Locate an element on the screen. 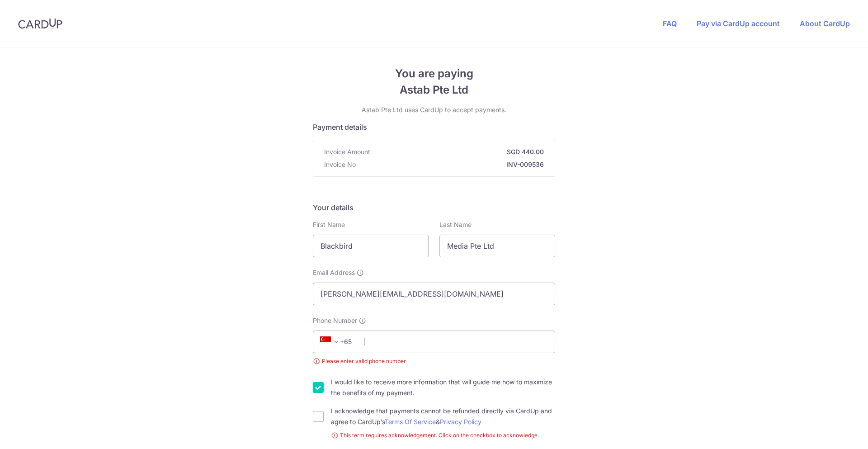 This screenshot has width=868, height=449. img: CardUp is located at coordinates (40, 24).